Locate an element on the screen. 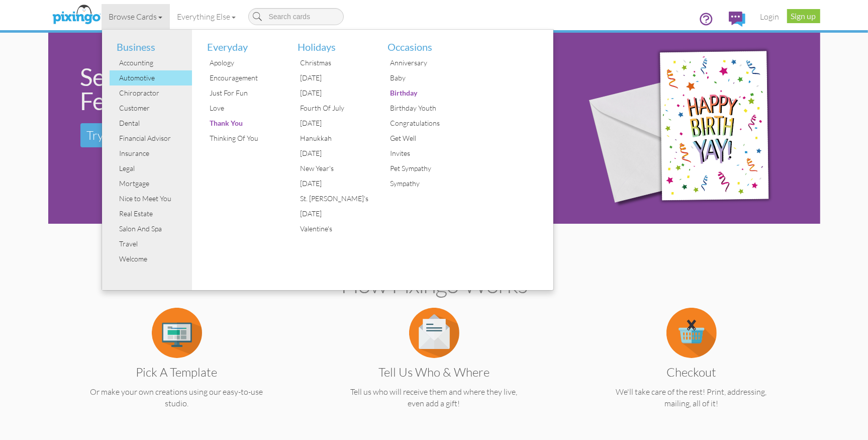 This screenshot has width=868, height=440. a: Baby is located at coordinates (421, 78).